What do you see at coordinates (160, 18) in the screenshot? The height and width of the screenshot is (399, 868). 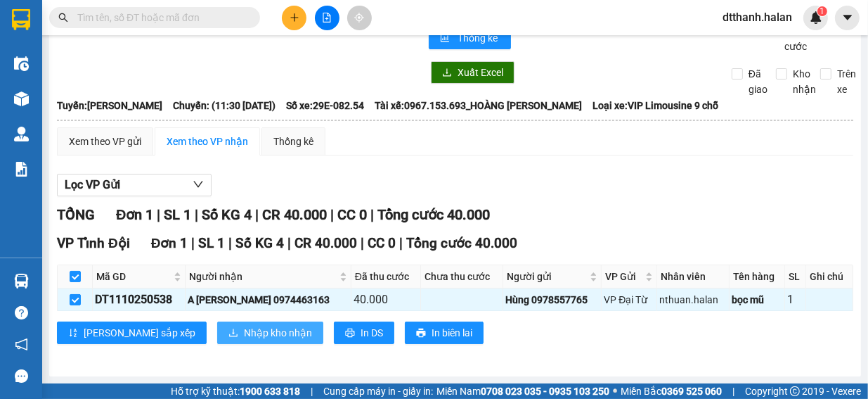 I see `input: Tìm tên, số ĐT hoặc mã đơn` at bounding box center [160, 18].